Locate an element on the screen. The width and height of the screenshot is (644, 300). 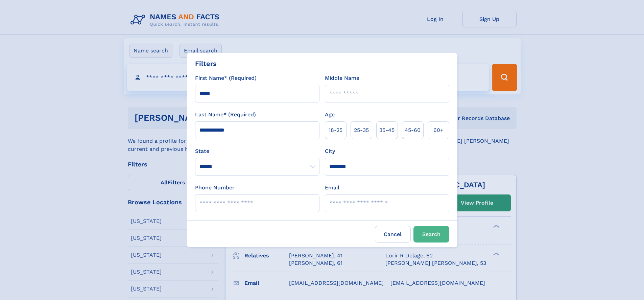
span: 18‑25 is located at coordinates (335, 130).